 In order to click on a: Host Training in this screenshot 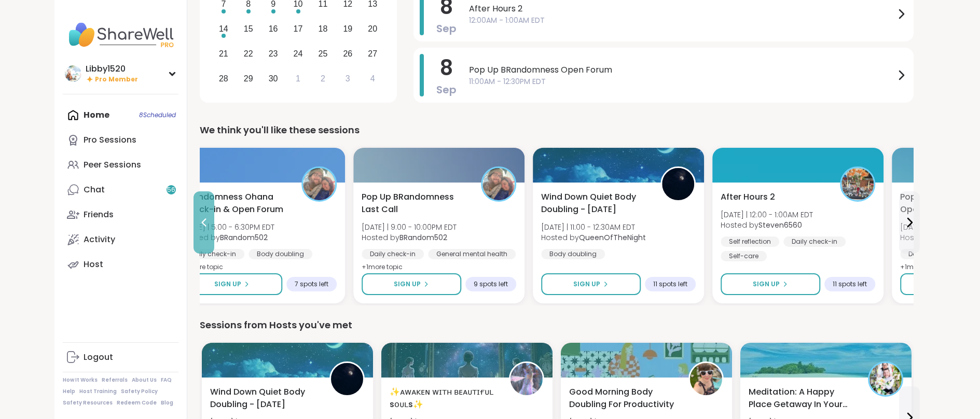, I will do `click(98, 391)`.